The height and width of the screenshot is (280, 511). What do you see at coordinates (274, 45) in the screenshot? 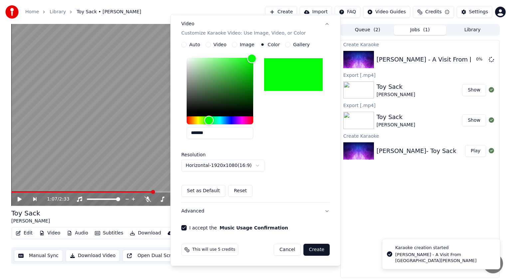
I see `label: Color` at bounding box center [274, 45].